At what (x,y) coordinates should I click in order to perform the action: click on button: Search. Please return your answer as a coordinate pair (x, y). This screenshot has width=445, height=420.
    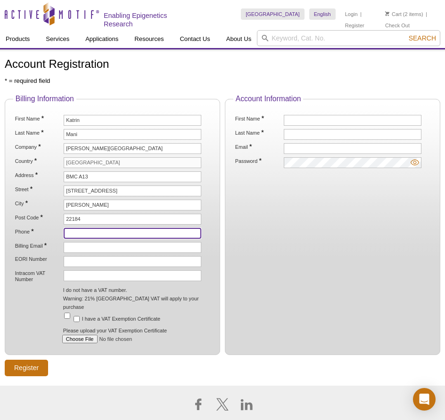
    Looking at the image, I should click on (422, 38).